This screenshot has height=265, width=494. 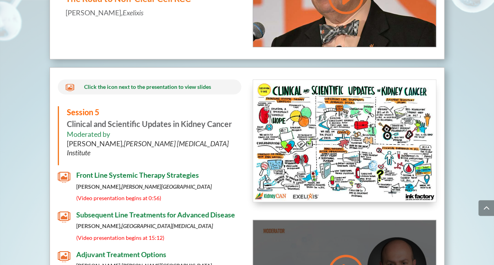 I want to click on img: KidneyCAN_Ink Factory_Board Session 5, so click(x=344, y=141).